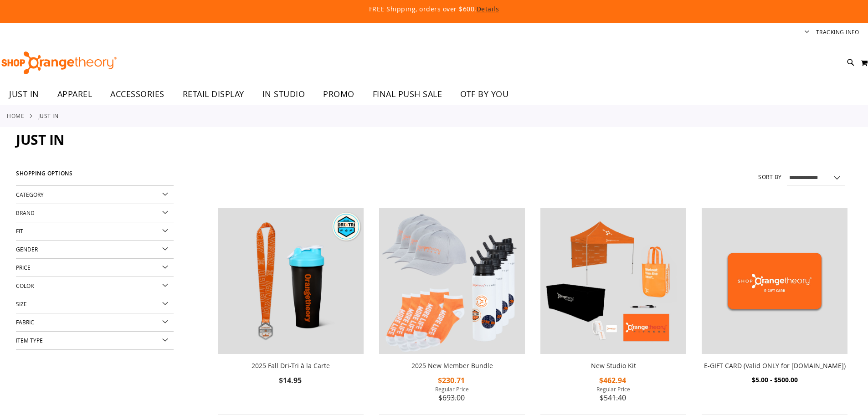  What do you see at coordinates (338, 94) in the screenshot?
I see `span: PROMO` at bounding box center [338, 94].